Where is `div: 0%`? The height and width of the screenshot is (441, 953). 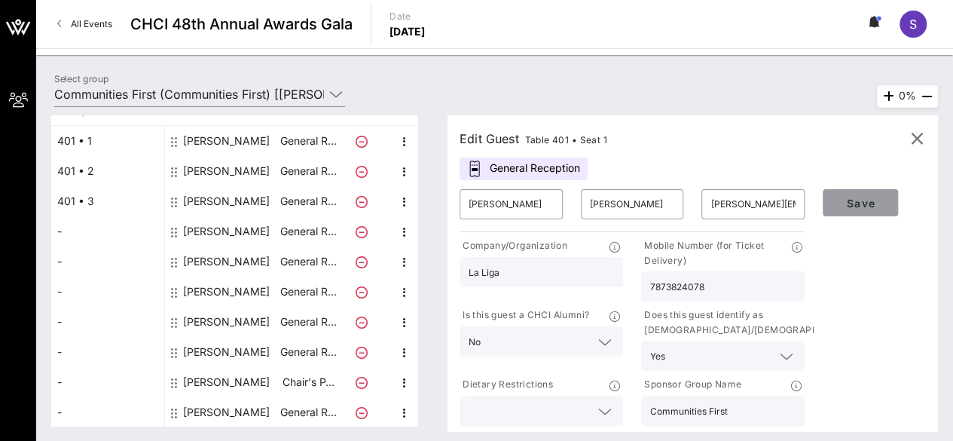 div: 0% is located at coordinates (907, 96).